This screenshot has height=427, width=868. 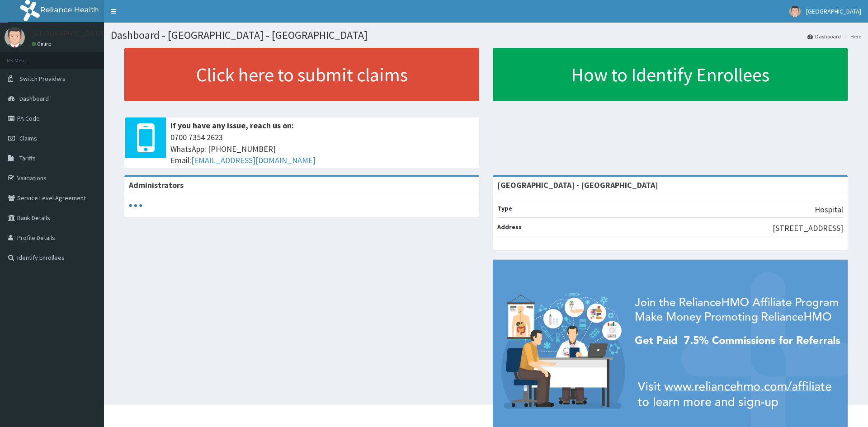 I want to click on b: If you have any issue, reach us on:, so click(x=232, y=125).